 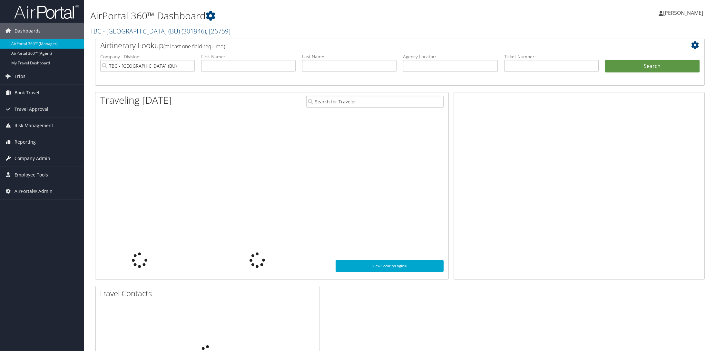 What do you see at coordinates (34, 126) in the screenshot?
I see `span: Risk Management` at bounding box center [34, 126].